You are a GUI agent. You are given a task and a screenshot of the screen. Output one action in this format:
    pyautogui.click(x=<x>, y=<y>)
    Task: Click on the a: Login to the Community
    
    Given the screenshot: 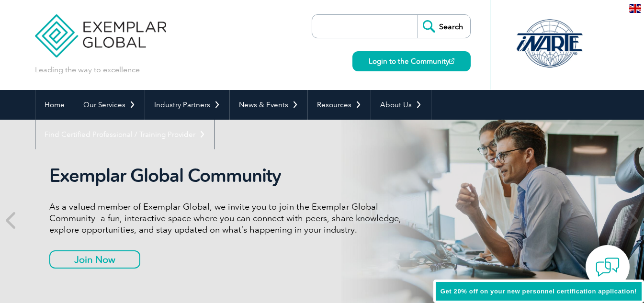 What is the action you would take?
    pyautogui.click(x=412, y=61)
    